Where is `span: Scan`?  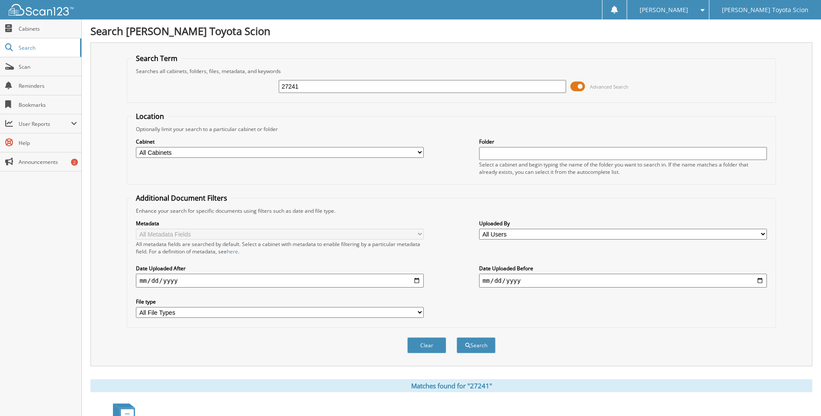 span: Scan is located at coordinates (48, 67).